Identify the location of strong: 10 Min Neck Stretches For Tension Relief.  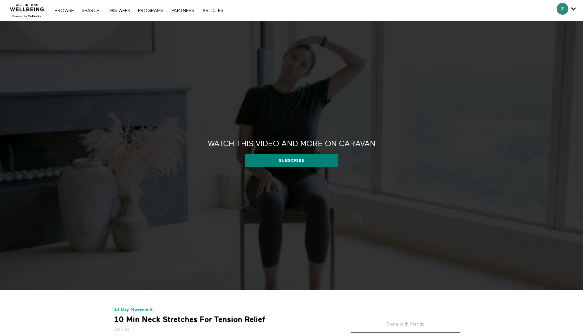
(190, 319).